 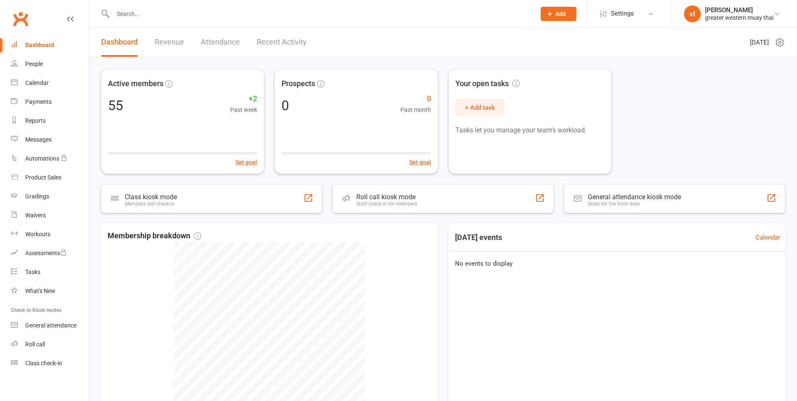 What do you see at coordinates (561, 14) in the screenshot?
I see `span: Add` at bounding box center [561, 14].